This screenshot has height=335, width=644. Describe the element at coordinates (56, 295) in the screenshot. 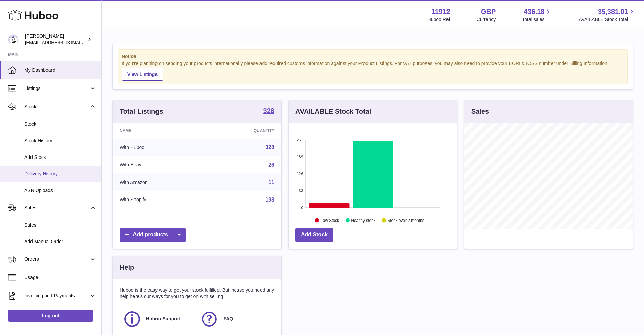

I see `span: Invoicing and Payments` at that location.